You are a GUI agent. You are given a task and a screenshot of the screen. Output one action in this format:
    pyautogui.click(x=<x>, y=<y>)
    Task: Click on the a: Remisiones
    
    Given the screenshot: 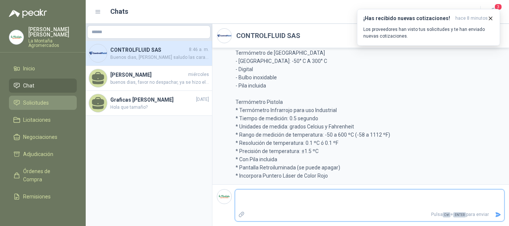 What is the action you would take?
    pyautogui.click(x=43, y=197)
    